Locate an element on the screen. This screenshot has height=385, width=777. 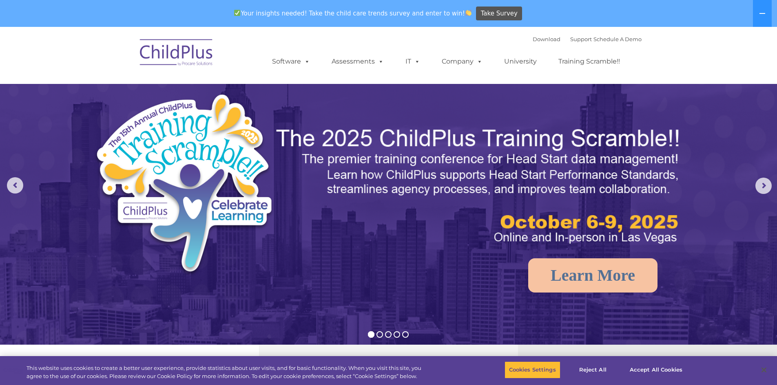
button: Close is located at coordinates (764, 370).